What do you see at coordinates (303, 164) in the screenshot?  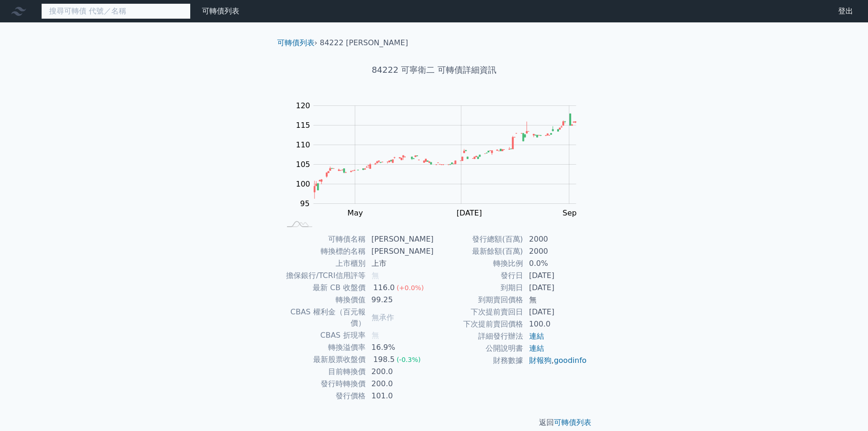 I see `tspan: 105` at bounding box center [303, 164].